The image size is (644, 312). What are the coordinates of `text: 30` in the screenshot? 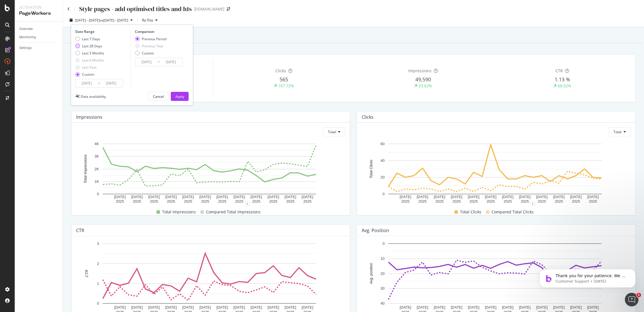 It's located at (383, 288).